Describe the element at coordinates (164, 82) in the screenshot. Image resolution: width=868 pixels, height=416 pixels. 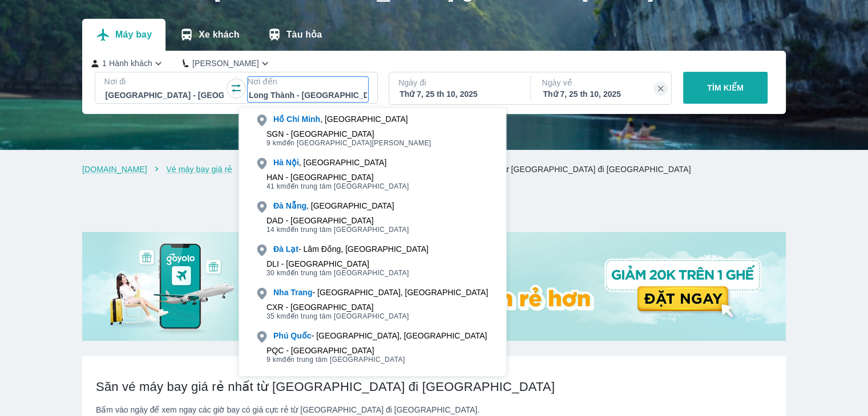
I see `p: Nơi đi` at that location.